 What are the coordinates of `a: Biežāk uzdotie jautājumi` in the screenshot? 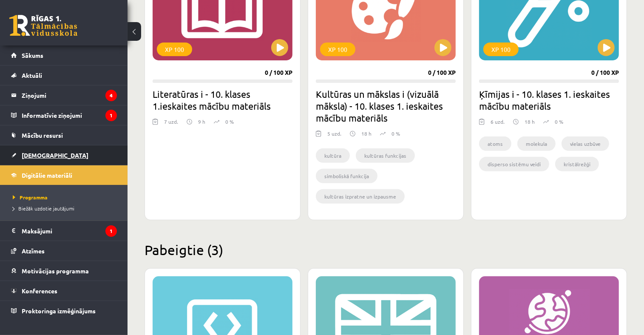 It's located at (66, 208).